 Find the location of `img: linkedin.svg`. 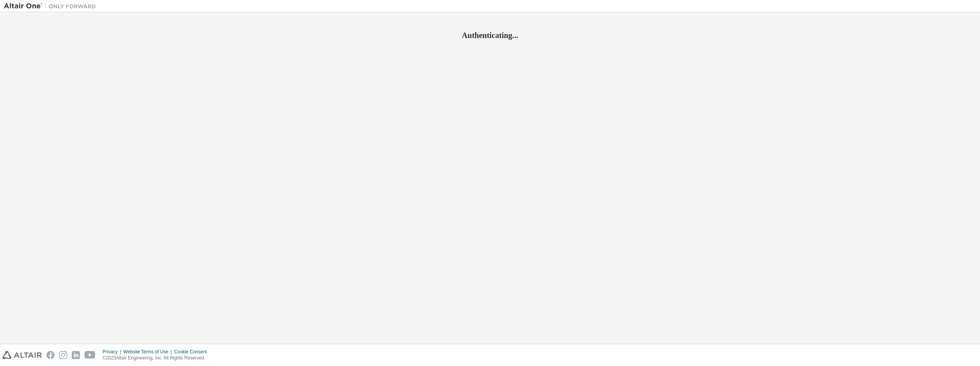

img: linkedin.svg is located at coordinates (76, 355).